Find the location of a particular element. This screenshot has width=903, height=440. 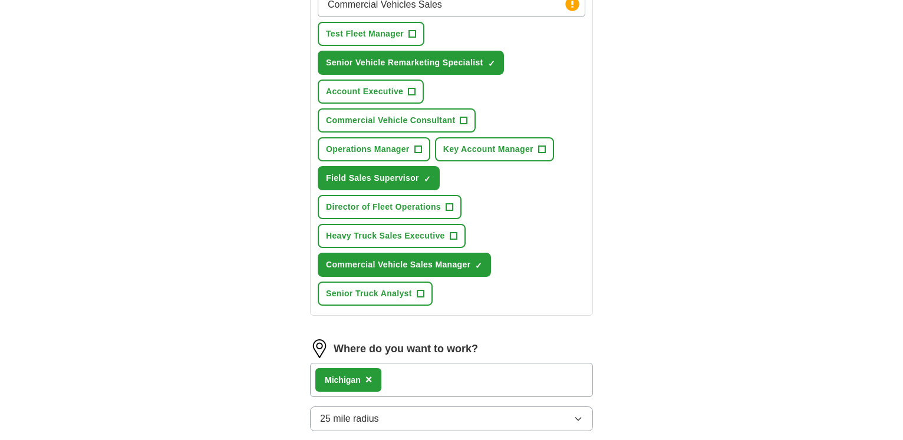

button: Test Fleet Manager is located at coordinates (371, 34).